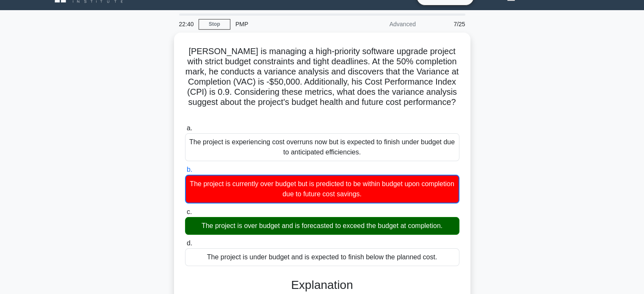 The width and height of the screenshot is (644, 294). Describe the element at coordinates (288, 24) in the screenshot. I see `div: PMP` at that location.